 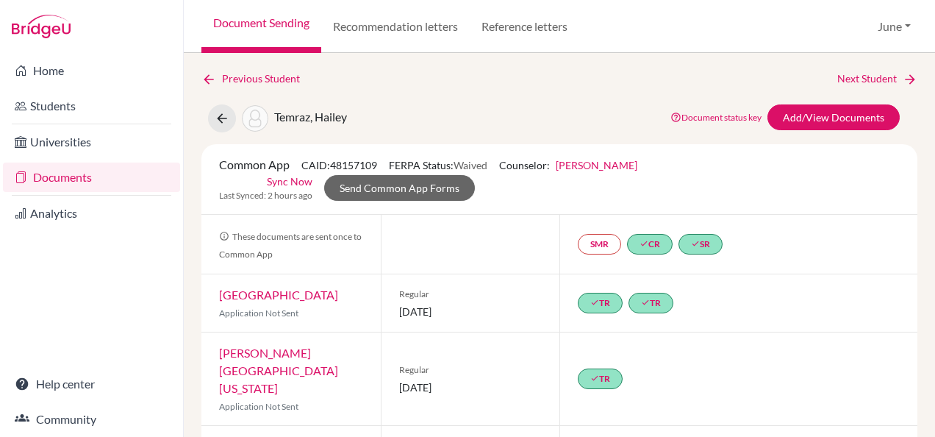 I want to click on a: Analytics, so click(x=91, y=213).